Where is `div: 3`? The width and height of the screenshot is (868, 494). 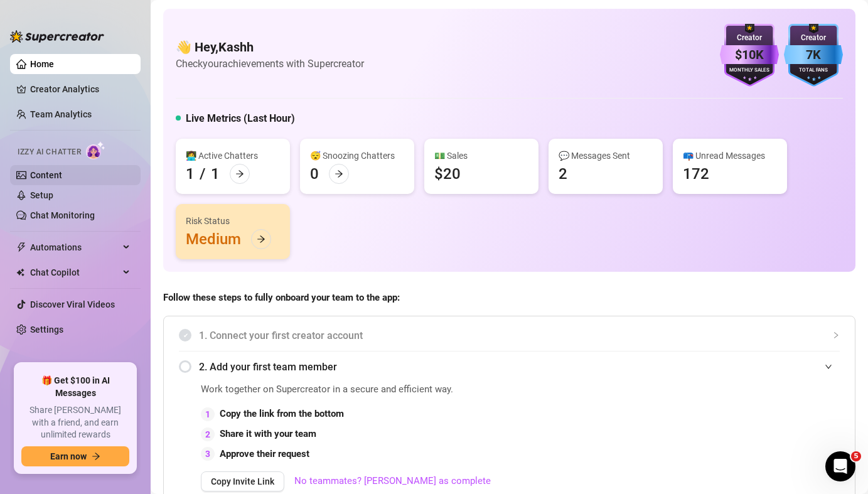 div: 3 is located at coordinates (208, 454).